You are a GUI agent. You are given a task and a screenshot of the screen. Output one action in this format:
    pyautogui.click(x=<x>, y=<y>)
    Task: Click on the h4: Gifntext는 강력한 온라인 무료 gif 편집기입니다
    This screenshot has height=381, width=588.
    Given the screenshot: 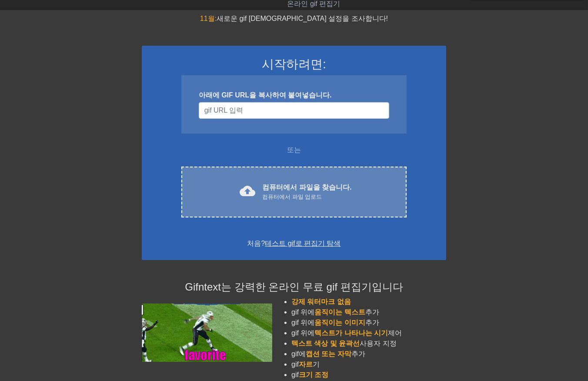 What is the action you would take?
    pyautogui.click(x=294, y=288)
    